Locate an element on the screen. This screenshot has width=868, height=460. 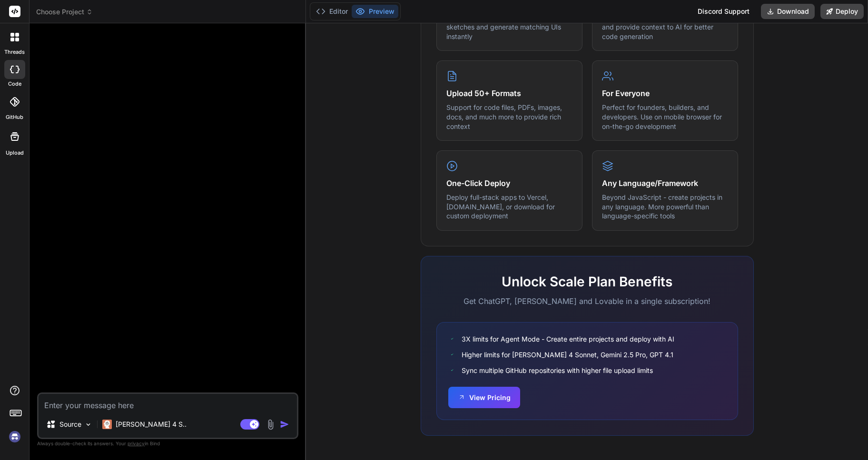
img: Pick Models is located at coordinates (88, 424).